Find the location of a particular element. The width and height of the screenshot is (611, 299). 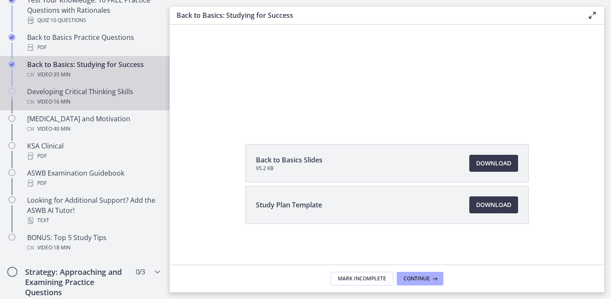

button: Continue is located at coordinates (420, 279).